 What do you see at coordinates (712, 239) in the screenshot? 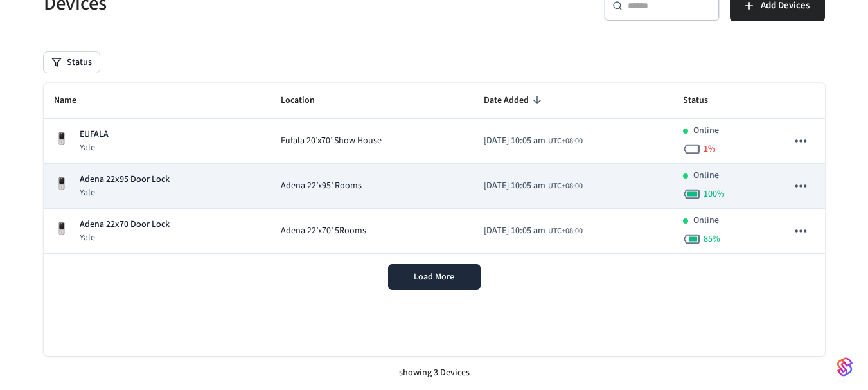
I see `span: 85 %` at bounding box center [712, 239].